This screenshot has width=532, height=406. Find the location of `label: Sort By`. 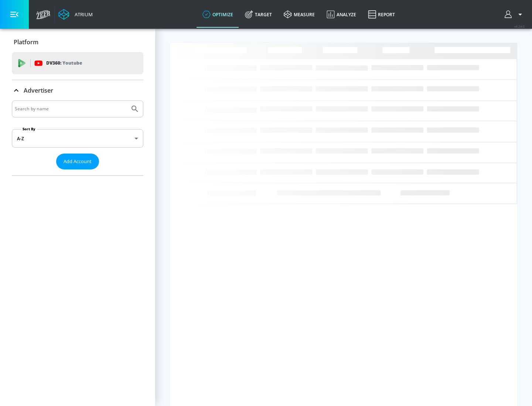

label: Sort By is located at coordinates (29, 129).